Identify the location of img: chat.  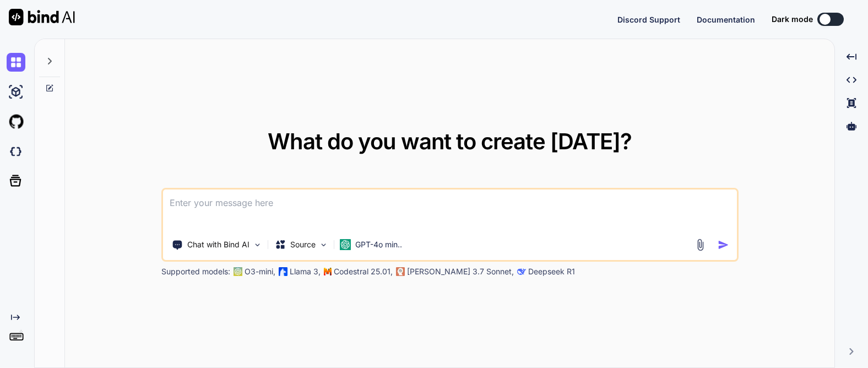
(16, 62).